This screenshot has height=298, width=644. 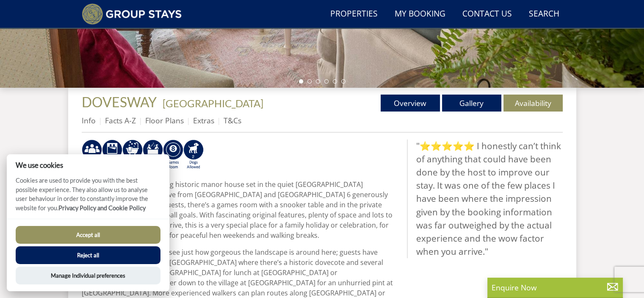 What do you see at coordinates (420, 14) in the screenshot?
I see `a: My Booking` at bounding box center [420, 14].